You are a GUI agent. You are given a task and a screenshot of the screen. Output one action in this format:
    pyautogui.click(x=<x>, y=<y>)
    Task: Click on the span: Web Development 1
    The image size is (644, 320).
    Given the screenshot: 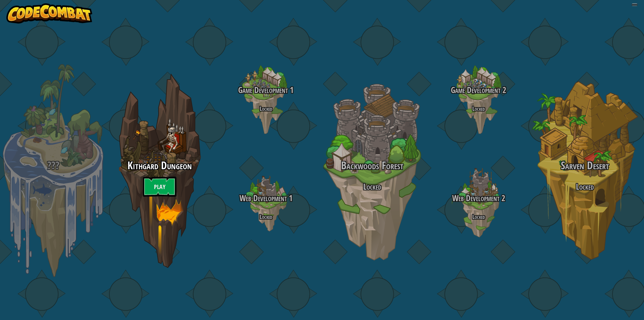 What is the action you would take?
    pyautogui.click(x=266, y=198)
    